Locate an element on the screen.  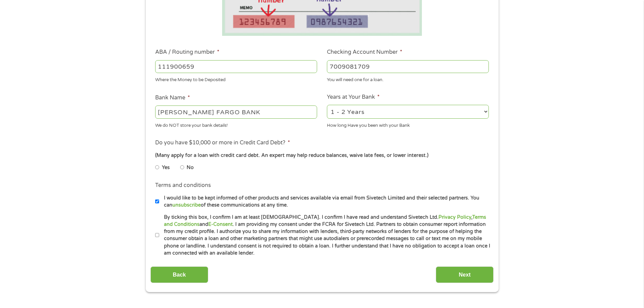
label: Bank Name is located at coordinates (172, 98).